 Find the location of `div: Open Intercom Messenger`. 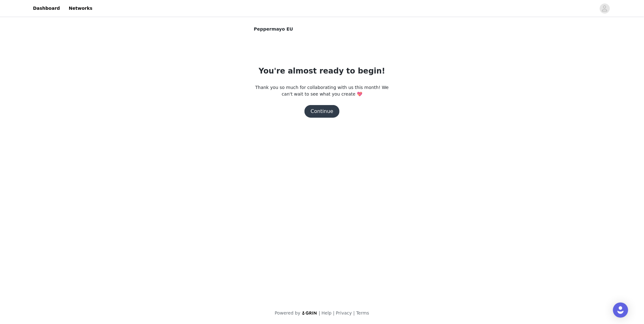

div: Open Intercom Messenger is located at coordinates (621, 311).